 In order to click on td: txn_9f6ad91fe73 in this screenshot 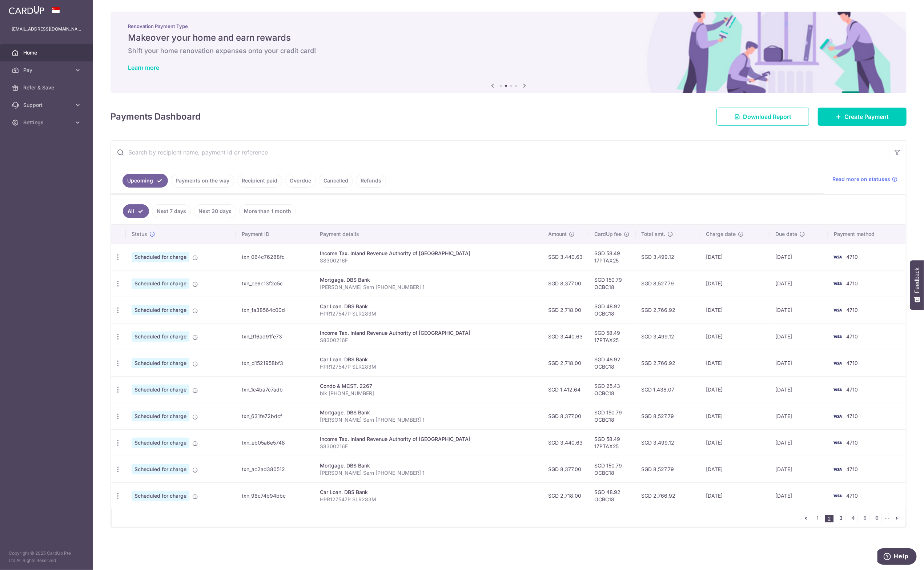, I will do `click(275, 337)`.